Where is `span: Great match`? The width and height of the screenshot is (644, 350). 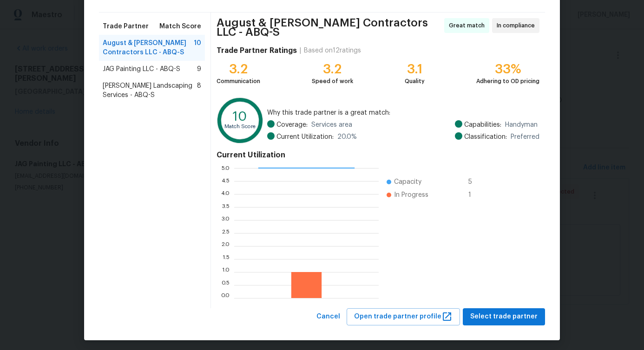 span: Great match is located at coordinates (468, 26).